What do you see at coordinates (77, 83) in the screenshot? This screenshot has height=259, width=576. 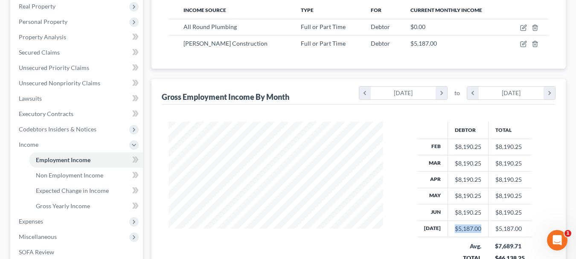 I see `a: Unsecured Nonpriority Claims` at bounding box center [77, 83].